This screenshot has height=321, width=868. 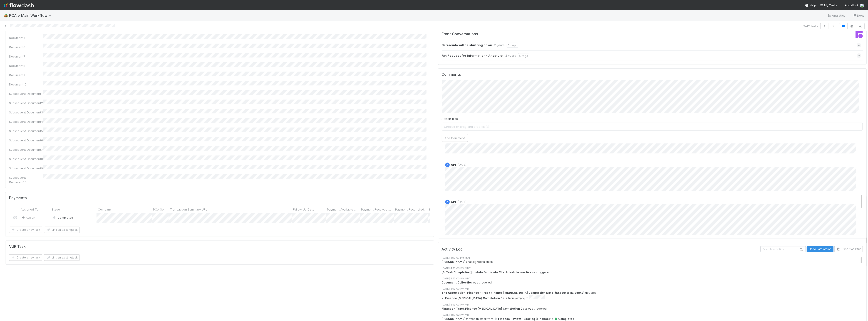 I want to click on strong: Re: Request for Information - AngelList, so click(x=473, y=56).